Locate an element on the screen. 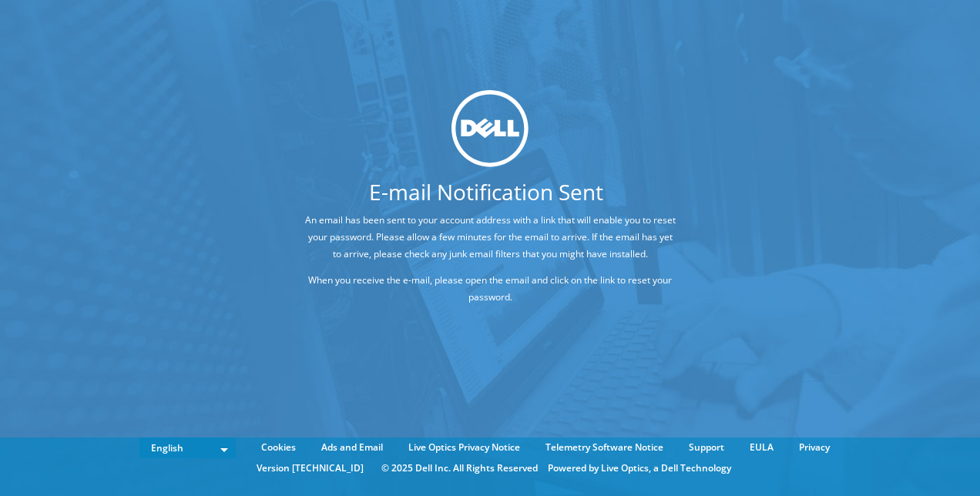 This screenshot has width=980, height=496. a: Ads and Email is located at coordinates (352, 448).